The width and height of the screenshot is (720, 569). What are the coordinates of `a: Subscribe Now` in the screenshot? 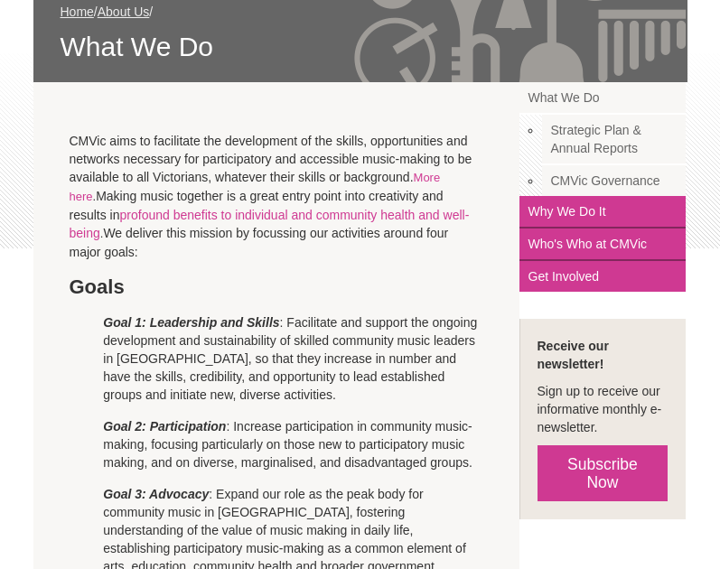 It's located at (602, 473).